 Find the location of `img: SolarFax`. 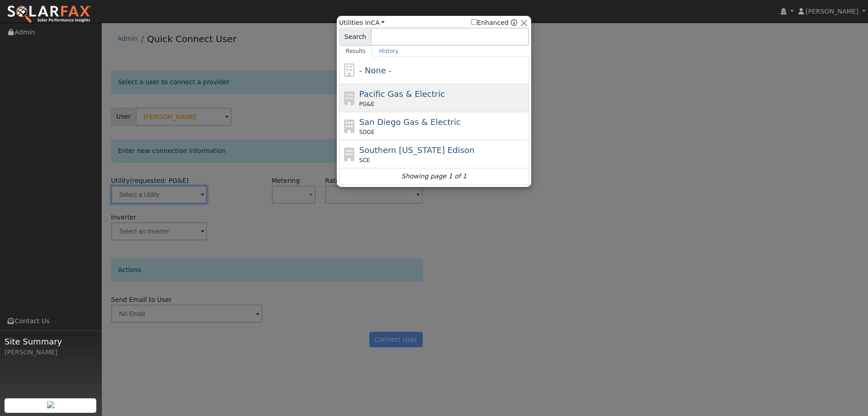

img: SolarFax is located at coordinates (49, 14).